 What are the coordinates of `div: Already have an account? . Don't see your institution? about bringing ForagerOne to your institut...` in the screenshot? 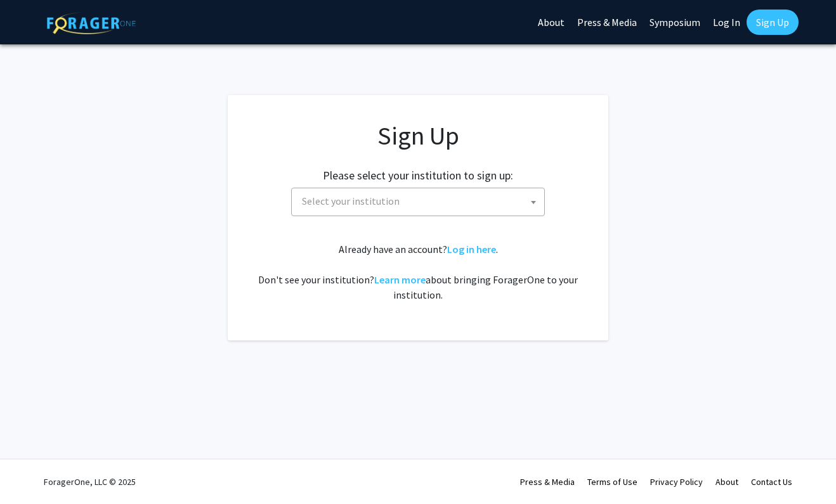 It's located at (418, 272).